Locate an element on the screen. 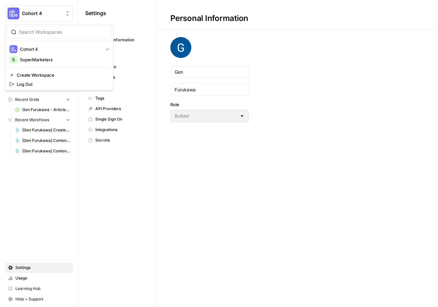  a: API Providers is located at coordinates (118, 109).